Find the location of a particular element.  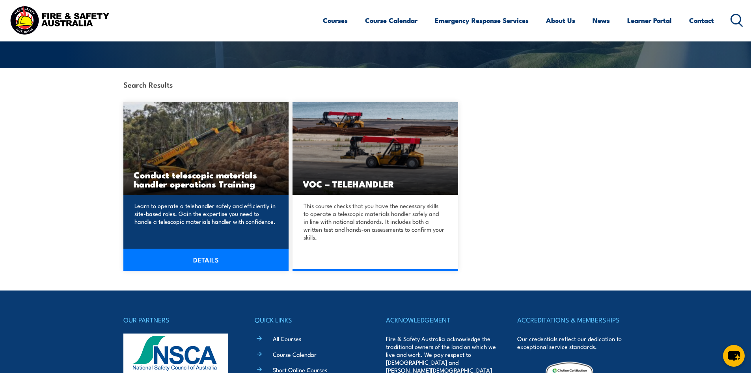

a: DETAILS is located at coordinates (206, 260).